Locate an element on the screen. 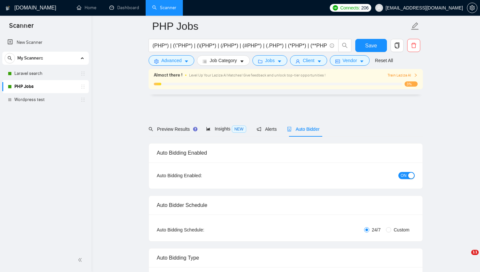 The height and width of the screenshot is (272, 480). button: delete is located at coordinates (414, 45).